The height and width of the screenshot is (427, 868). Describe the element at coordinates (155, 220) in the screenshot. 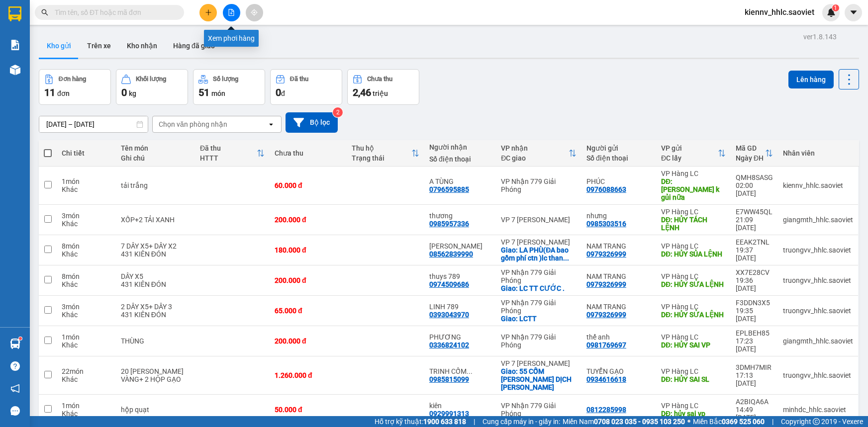

I see `div: XỐP+2 TẢI XANH` at that location.